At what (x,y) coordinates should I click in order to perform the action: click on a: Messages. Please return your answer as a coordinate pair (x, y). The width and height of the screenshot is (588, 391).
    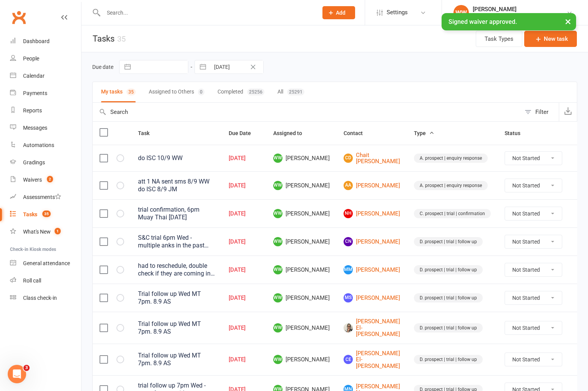
    Looking at the image, I should click on (45, 128).